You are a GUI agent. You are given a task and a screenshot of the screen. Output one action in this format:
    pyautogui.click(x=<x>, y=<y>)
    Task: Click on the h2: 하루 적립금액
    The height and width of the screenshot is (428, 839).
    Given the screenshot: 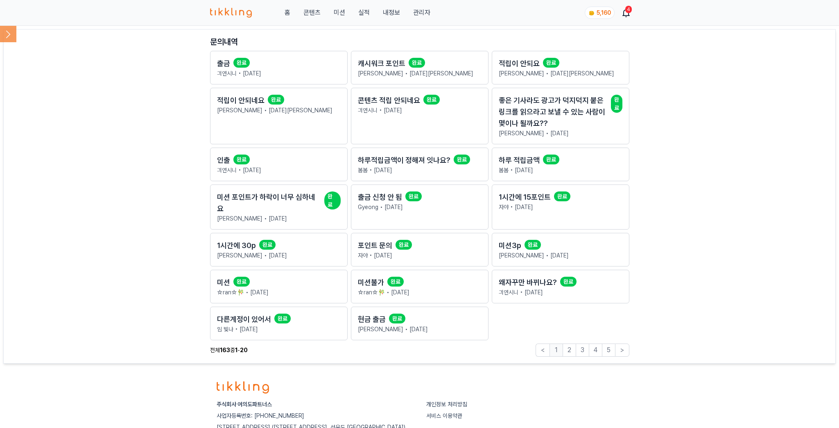 What is the action you would take?
    pyautogui.click(x=519, y=160)
    